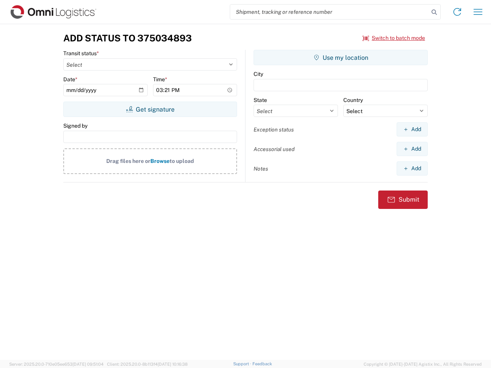 This screenshot has width=491, height=368. I want to click on label: Country, so click(353, 100).